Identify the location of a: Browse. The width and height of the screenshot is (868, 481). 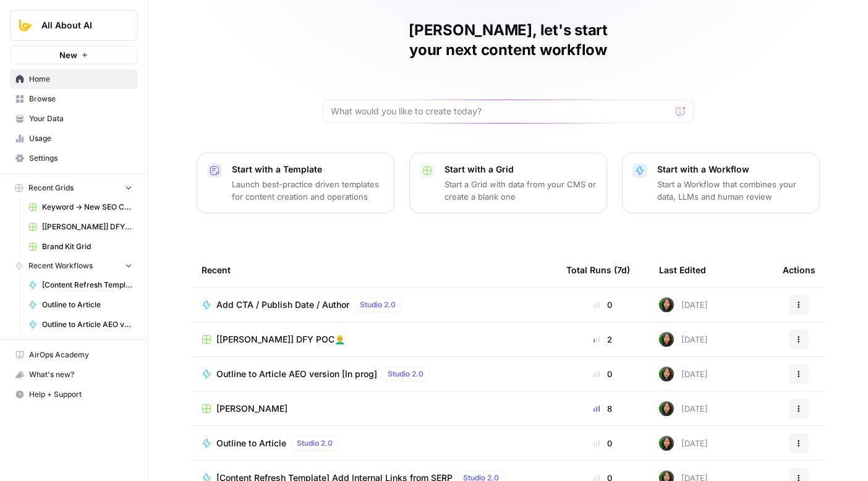
(74, 99).